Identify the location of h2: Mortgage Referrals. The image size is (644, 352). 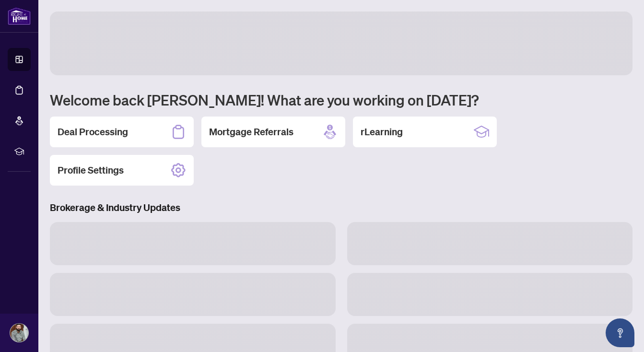
(251, 132).